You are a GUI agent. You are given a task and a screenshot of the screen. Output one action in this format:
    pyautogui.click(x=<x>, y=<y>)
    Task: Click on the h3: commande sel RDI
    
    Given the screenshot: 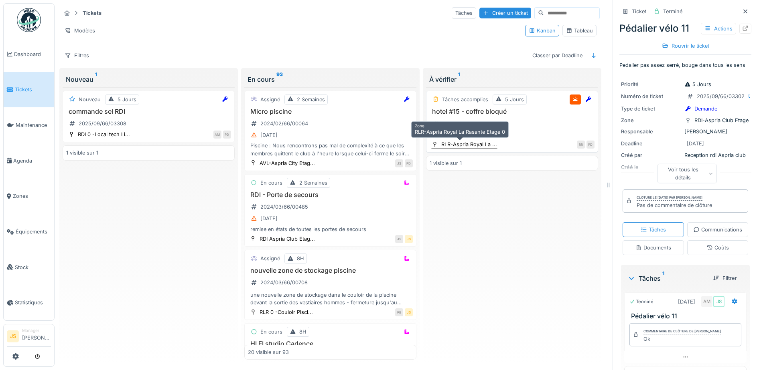 What is the action you would take?
    pyautogui.click(x=148, y=111)
    